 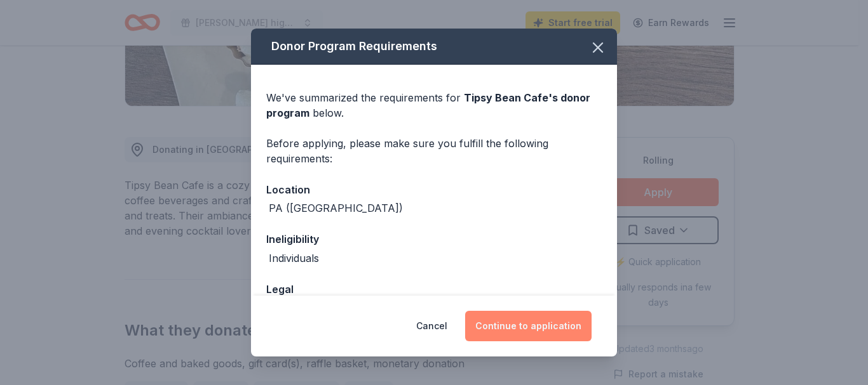 What do you see at coordinates (434, 151) in the screenshot?
I see `div: Before applying, please make sure you fulfill the following requirements:` at bounding box center [434, 151].